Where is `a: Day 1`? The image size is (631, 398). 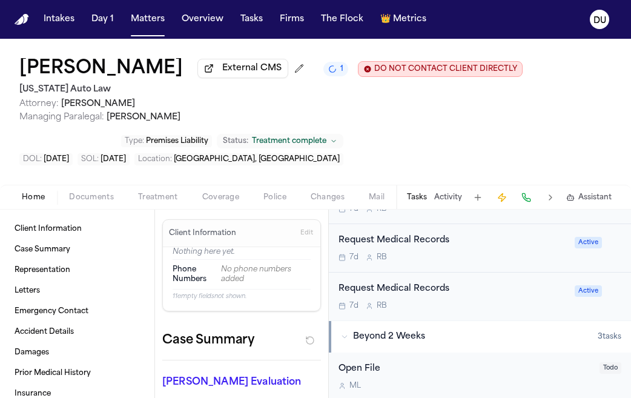
a: Day 1 is located at coordinates (102, 19).